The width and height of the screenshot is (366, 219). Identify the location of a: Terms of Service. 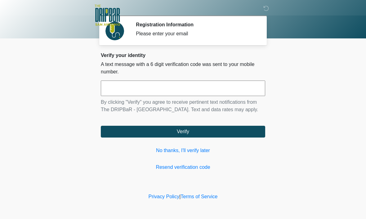
(199, 196).